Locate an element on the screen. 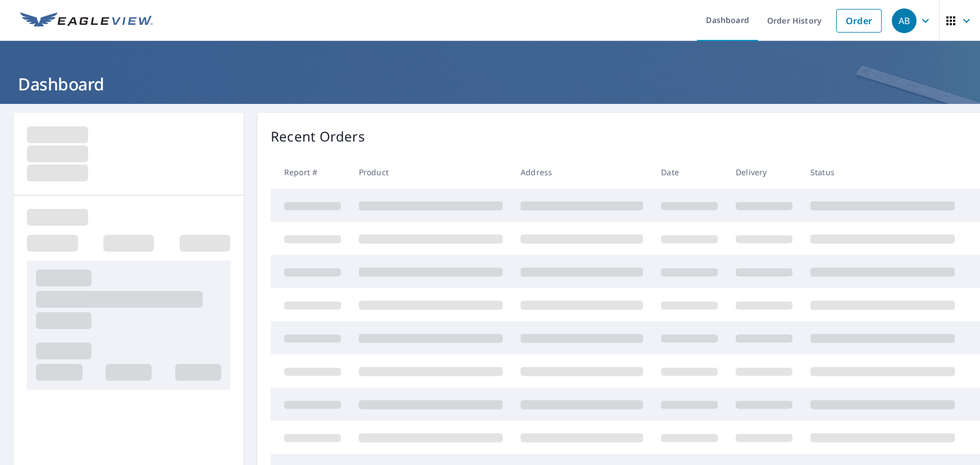 The height and width of the screenshot is (465, 980). th: Report # is located at coordinates (310, 172).